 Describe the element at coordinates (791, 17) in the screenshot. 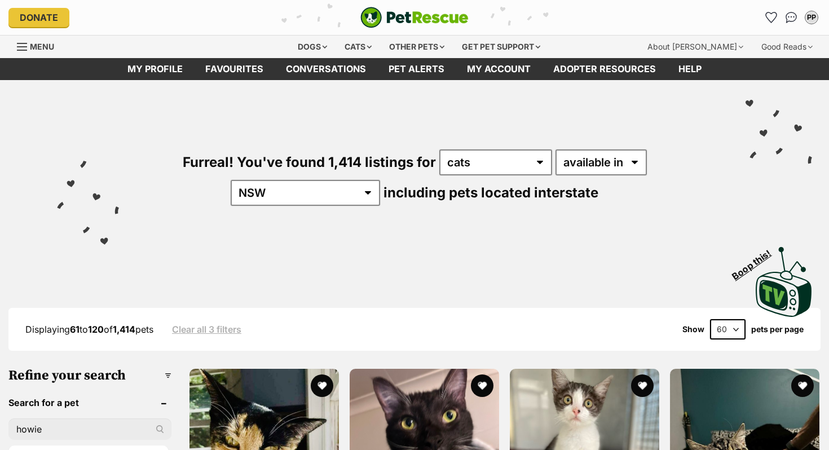

I see `ul: Account quick links` at that location.